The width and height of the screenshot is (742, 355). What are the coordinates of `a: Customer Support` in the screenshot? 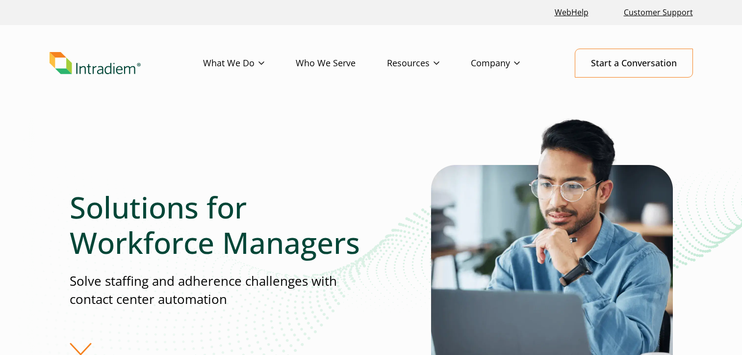 It's located at (658, 12).